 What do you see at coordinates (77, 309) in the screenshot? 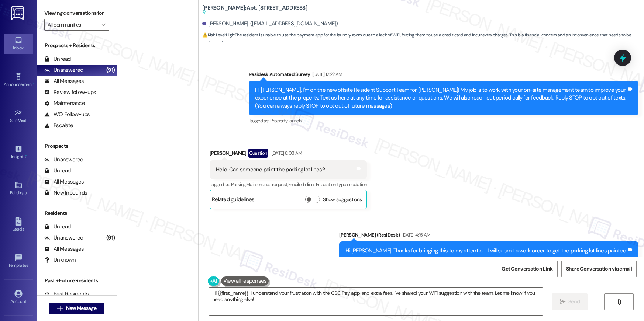
I see `button: New Message` at bounding box center [77, 309].